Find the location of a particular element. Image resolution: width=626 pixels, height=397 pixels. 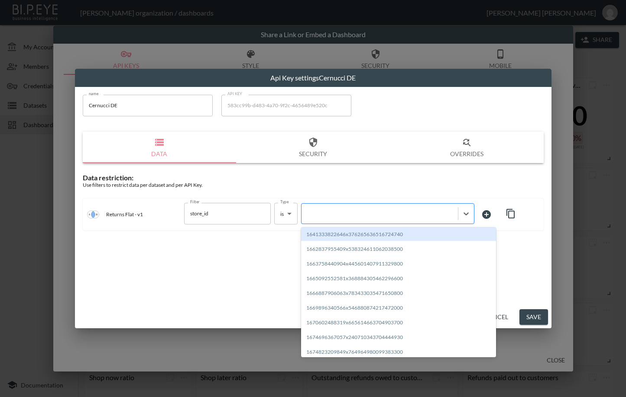

span: 1670602488319x665614663704903700 is located at coordinates (398, 323).